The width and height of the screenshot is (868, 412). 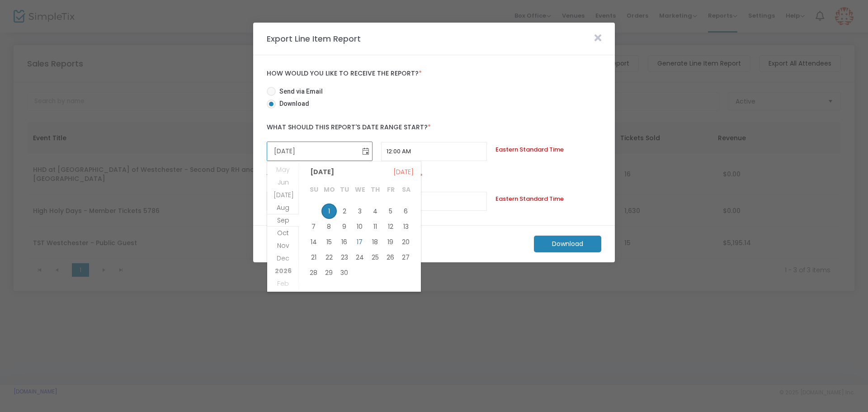 I want to click on button: Toggle calendar, so click(x=366, y=151).